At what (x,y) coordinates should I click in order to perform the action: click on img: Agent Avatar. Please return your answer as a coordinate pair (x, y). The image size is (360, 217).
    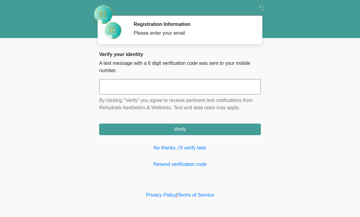
    Looking at the image, I should click on (113, 30).